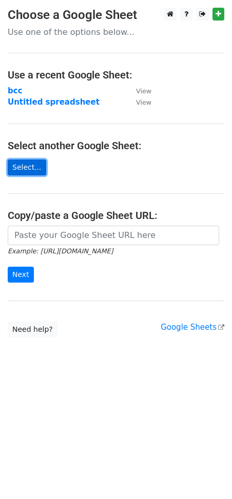 The width and height of the screenshot is (232, 499). I want to click on a: bcc, so click(15, 91).